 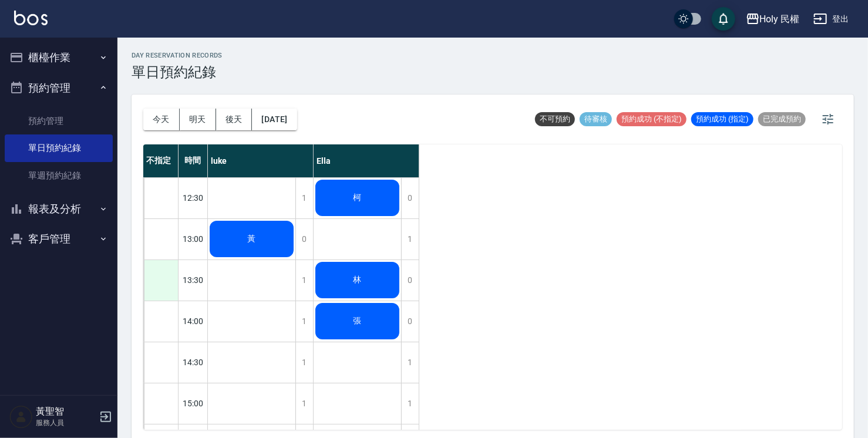 I want to click on div: luke, so click(x=261, y=161).